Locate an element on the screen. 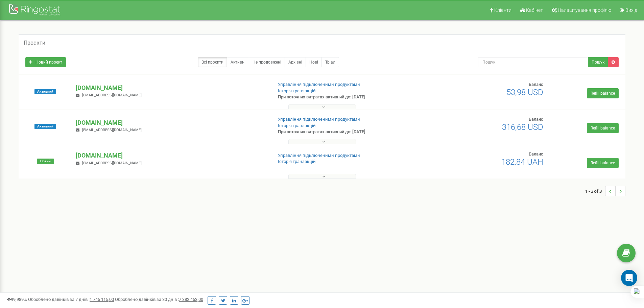 Image resolution: width=644 pixels, height=308 pixels. span: Оброблено дзвінків за 7 днів : is located at coordinates (71, 299).